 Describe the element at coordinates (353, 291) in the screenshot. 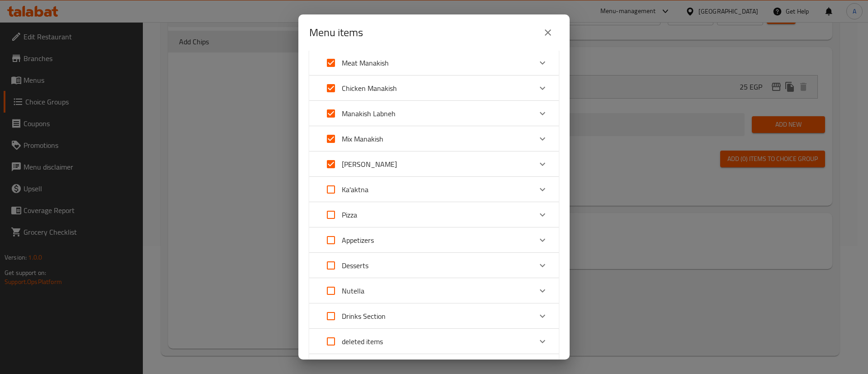

I see `p: Nutella` at that location.